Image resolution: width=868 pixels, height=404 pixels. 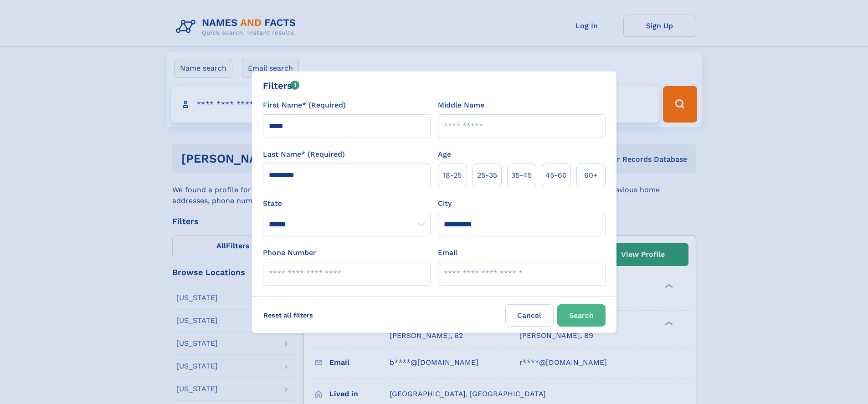 I want to click on div: Filters, so click(x=281, y=86).